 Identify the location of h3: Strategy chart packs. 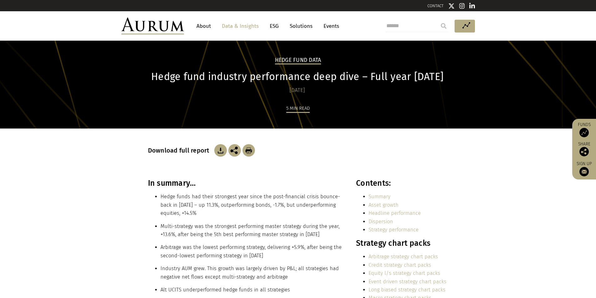
(401, 243).